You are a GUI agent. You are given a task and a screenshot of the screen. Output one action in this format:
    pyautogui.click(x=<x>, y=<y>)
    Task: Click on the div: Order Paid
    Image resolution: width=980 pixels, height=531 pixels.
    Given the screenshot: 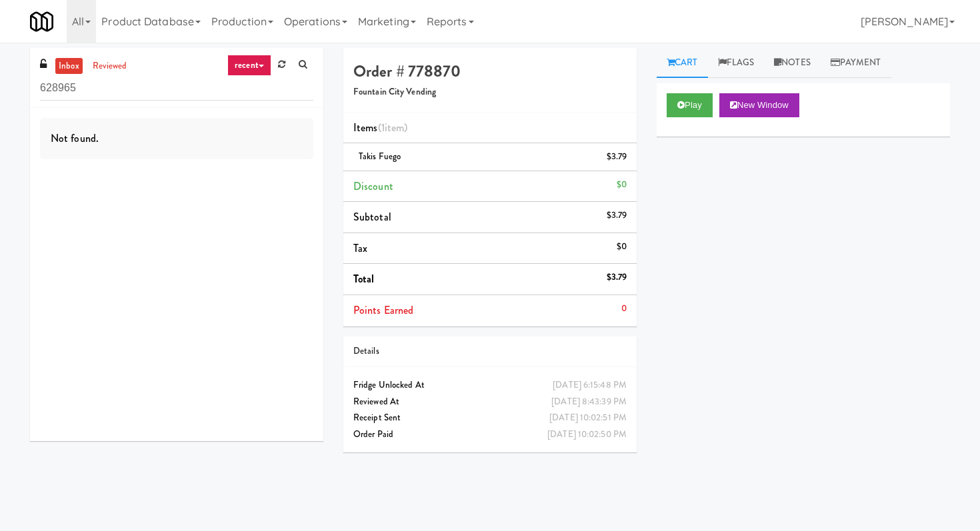 What is the action you would take?
    pyautogui.click(x=490, y=434)
    